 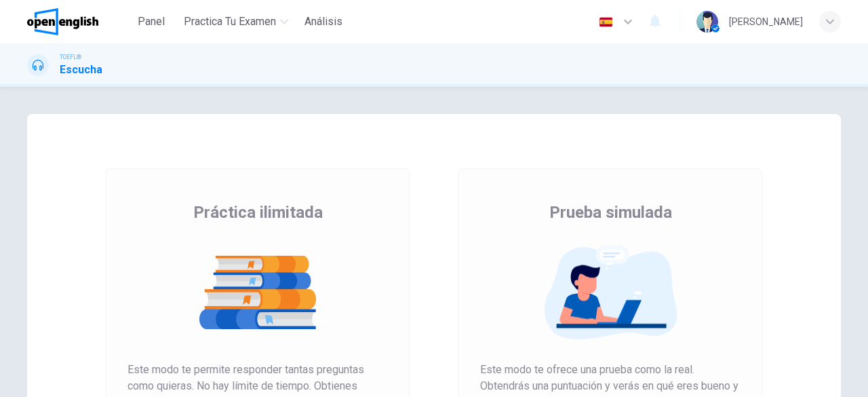 I want to click on span: Panel, so click(x=151, y=21).